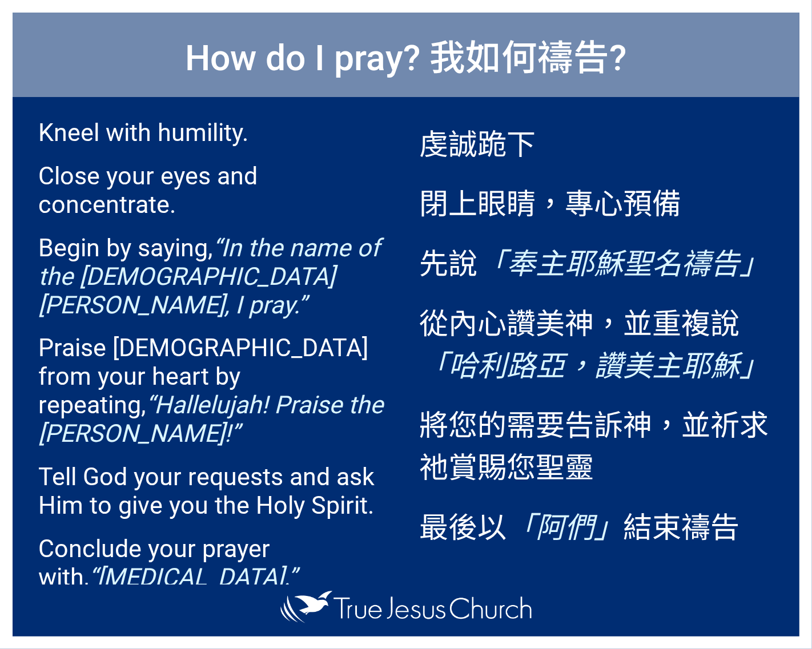 This screenshot has height=649, width=812. I want to click on p: Close your eyes and concentrate., so click(216, 190).